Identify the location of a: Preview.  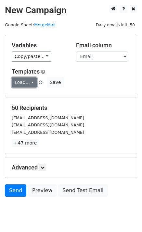
(42, 190).